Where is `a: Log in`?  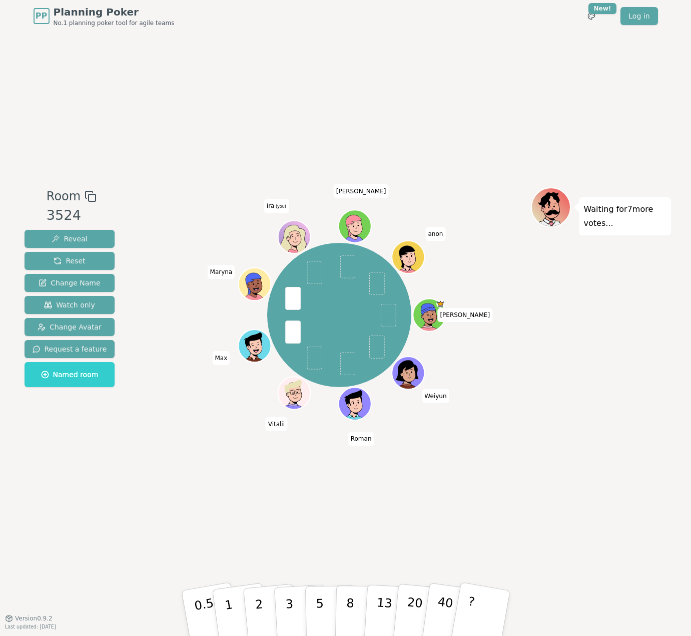
a: Log in is located at coordinates (639, 16).